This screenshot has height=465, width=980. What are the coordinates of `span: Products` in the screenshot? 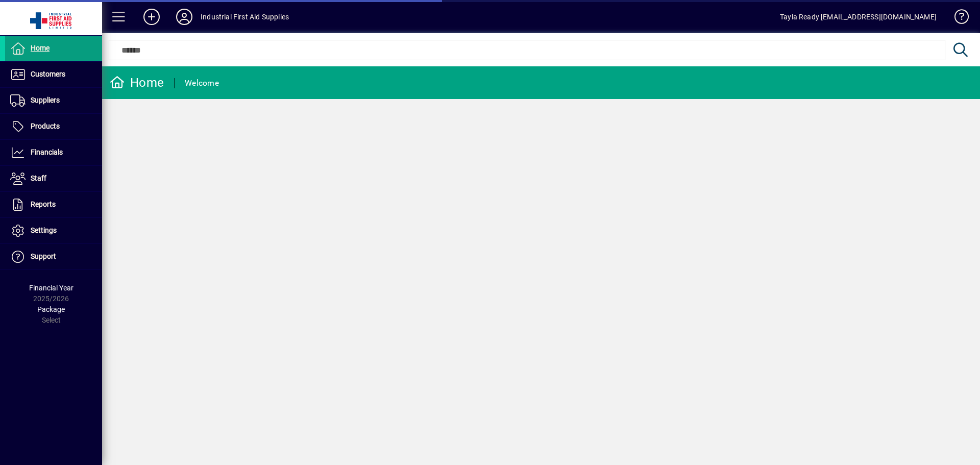 It's located at (45, 126).